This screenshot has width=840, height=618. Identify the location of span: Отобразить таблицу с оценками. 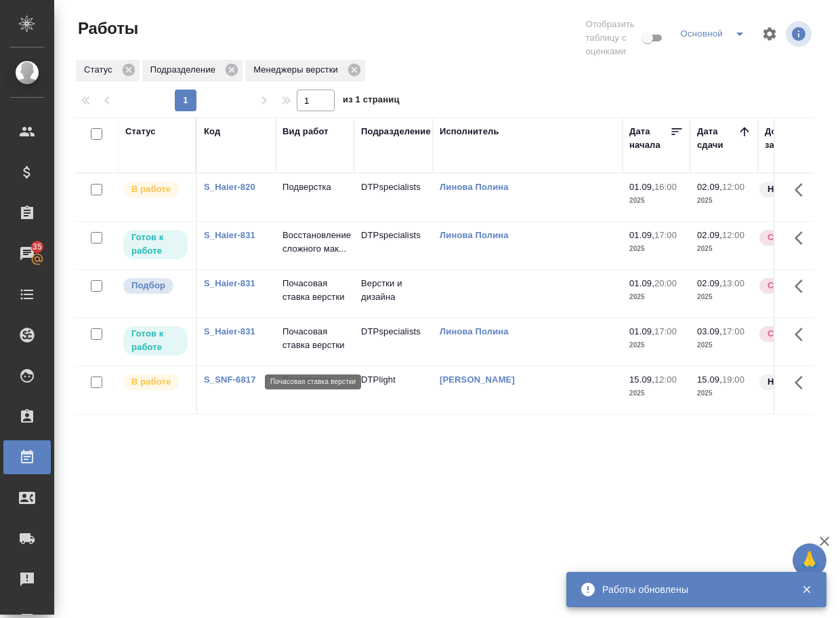
(614, 38).